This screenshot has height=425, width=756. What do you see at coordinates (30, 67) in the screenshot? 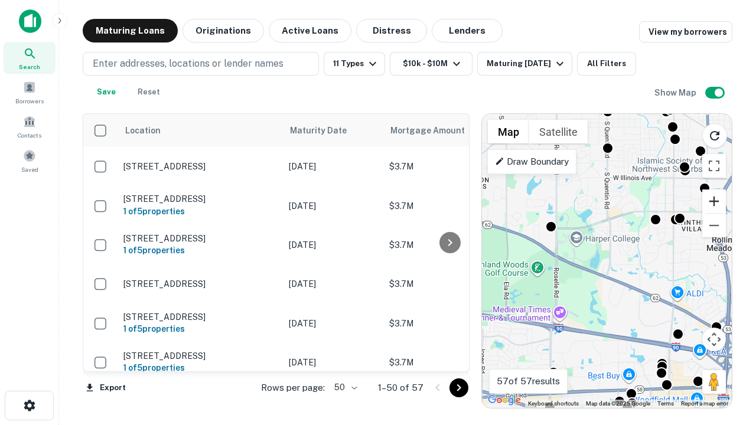
I see `span: Search` at bounding box center [30, 67].